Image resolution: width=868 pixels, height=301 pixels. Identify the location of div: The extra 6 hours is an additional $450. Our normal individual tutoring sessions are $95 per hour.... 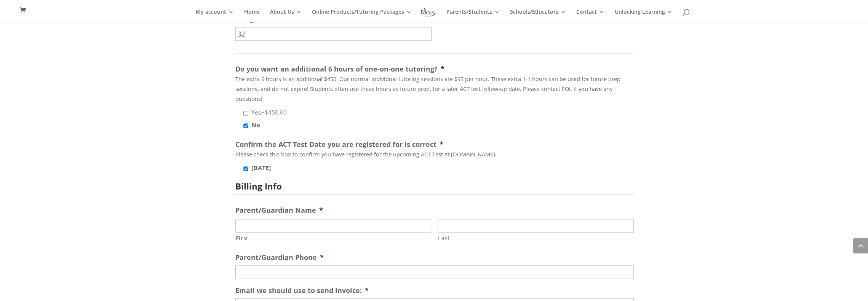
(434, 89).